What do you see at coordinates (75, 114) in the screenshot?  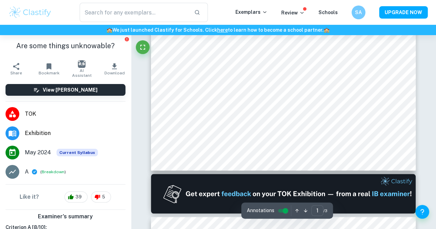 I see `span: TOK` at bounding box center [75, 114].